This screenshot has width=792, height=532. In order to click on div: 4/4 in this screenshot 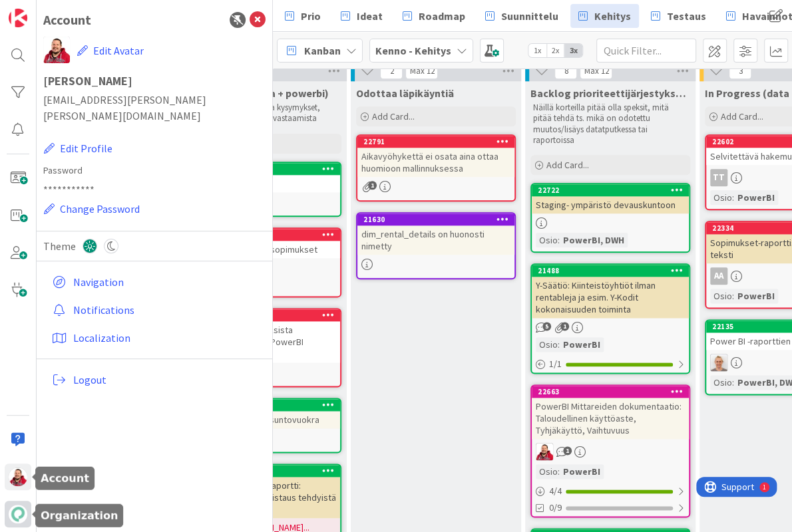, I will do `click(610, 491)`.